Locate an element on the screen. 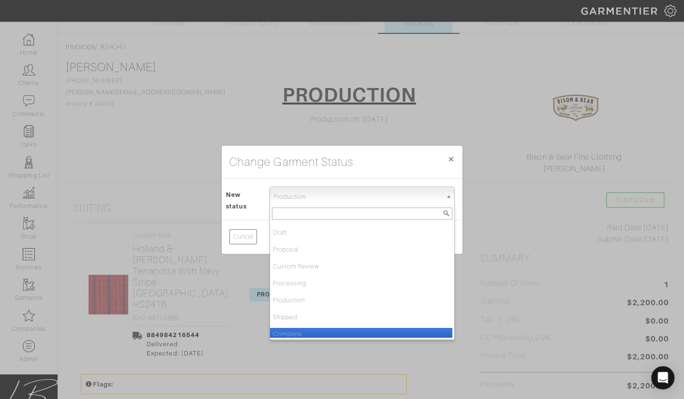  li: Production is located at coordinates (361, 300).